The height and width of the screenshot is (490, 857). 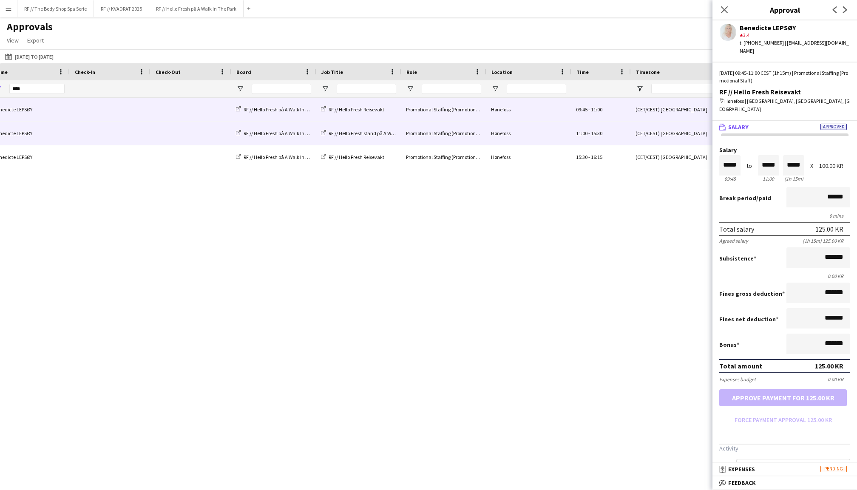 I want to click on label: /paid, so click(x=745, y=198).